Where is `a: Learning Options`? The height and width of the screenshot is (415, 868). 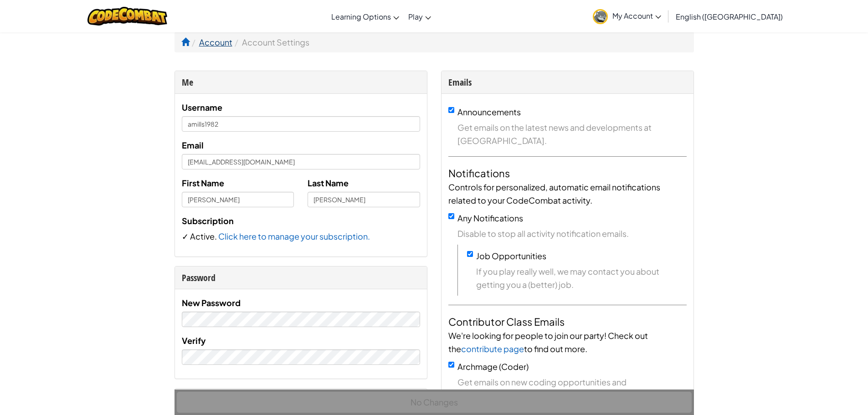 a: Learning Options is located at coordinates (365, 16).